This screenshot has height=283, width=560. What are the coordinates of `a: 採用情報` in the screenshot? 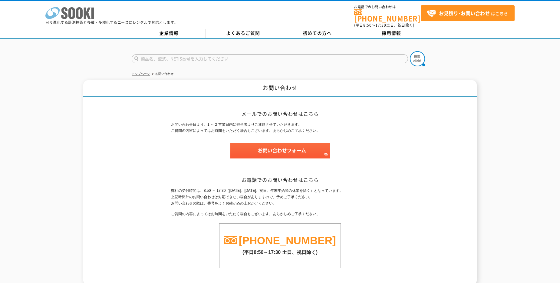 It's located at (391, 33).